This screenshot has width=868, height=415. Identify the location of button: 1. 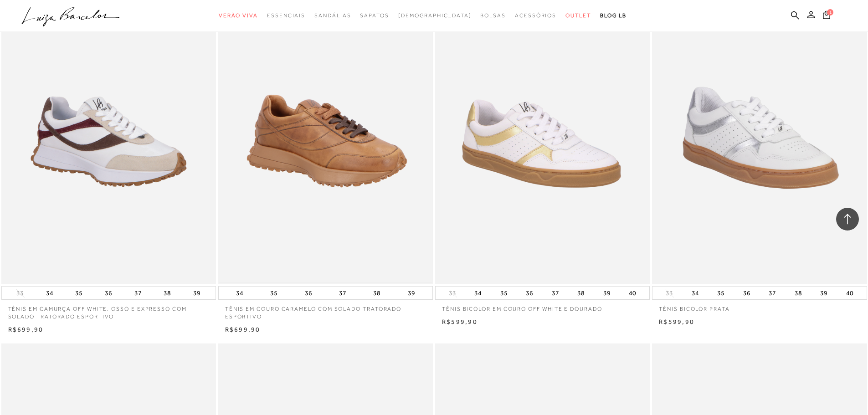
(827, 16).